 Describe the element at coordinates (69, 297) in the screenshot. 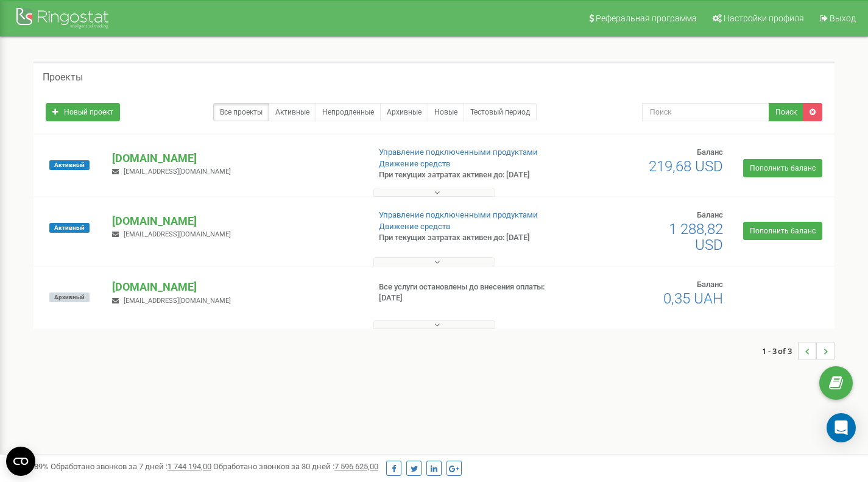

I see `span: Архивный` at that location.